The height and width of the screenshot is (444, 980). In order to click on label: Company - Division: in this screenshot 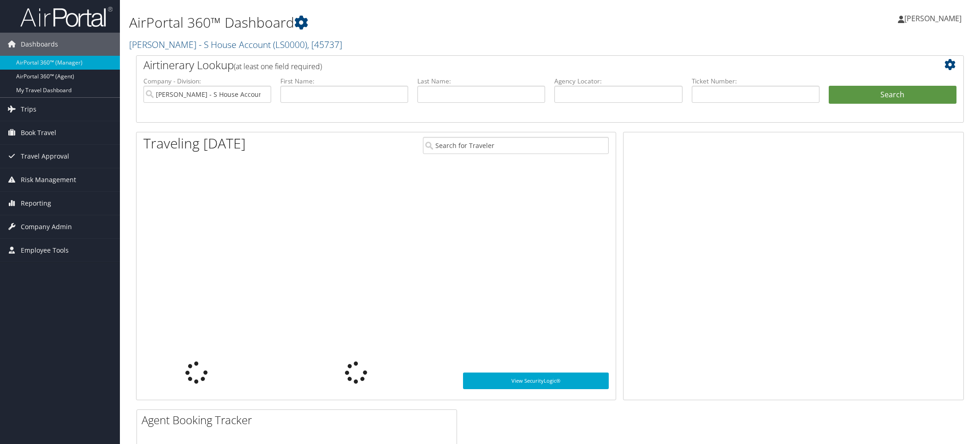, I will do `click(207, 81)`.